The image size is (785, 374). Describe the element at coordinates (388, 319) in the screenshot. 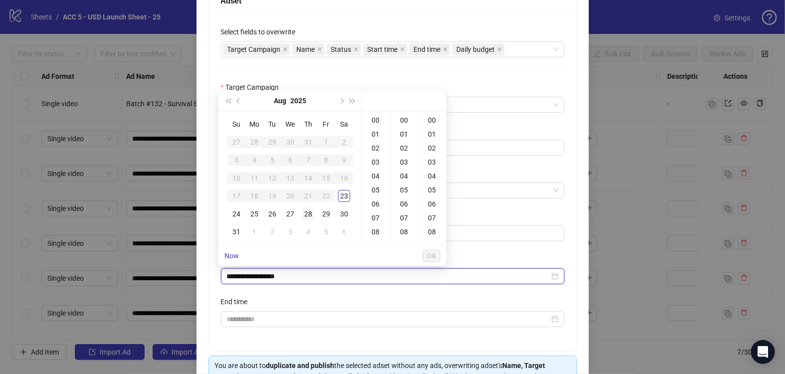

I see `input: End time` at that location.